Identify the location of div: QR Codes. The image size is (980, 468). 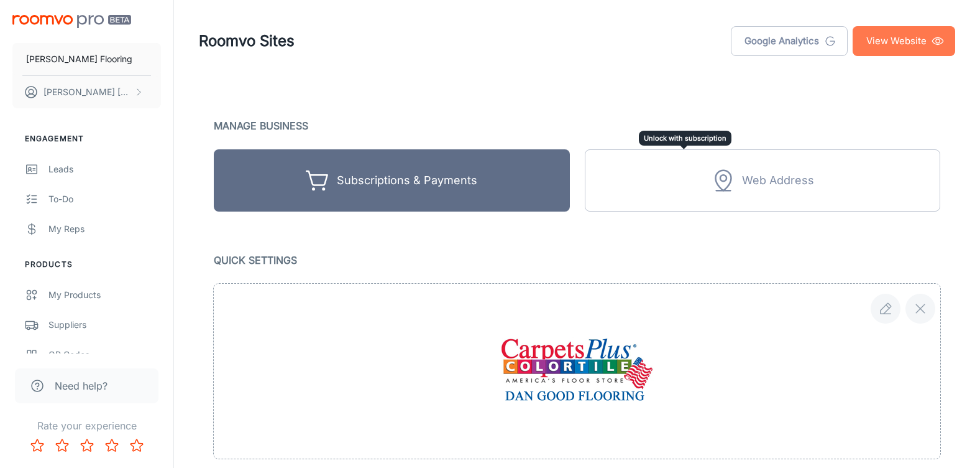
(104, 355).